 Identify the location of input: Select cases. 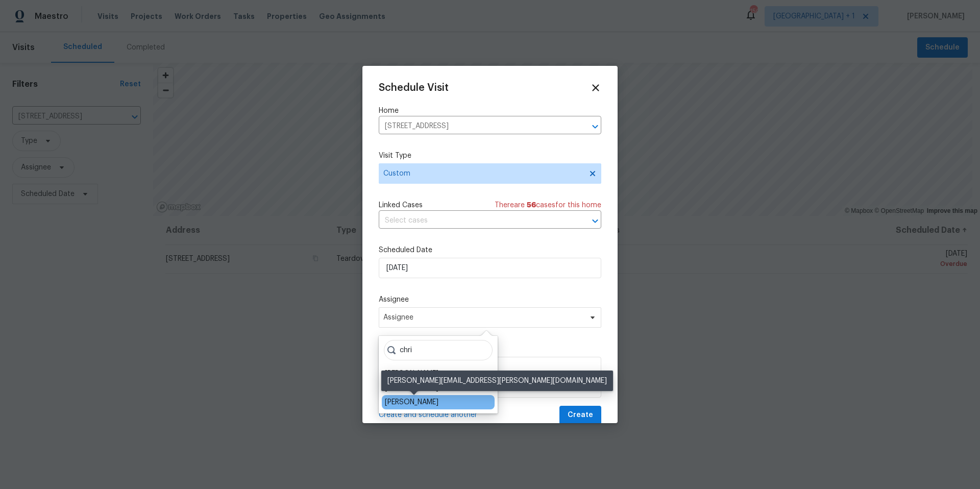
(476, 221).